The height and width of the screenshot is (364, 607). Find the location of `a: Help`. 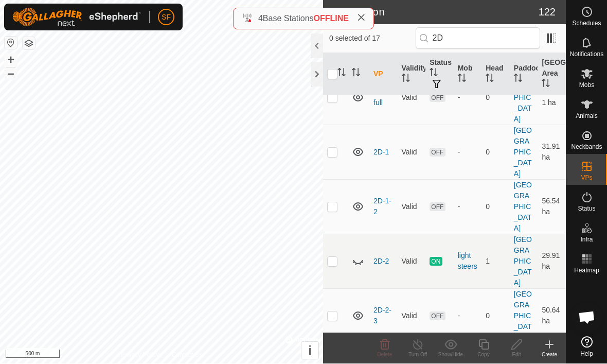

a: Help is located at coordinates (586, 347).